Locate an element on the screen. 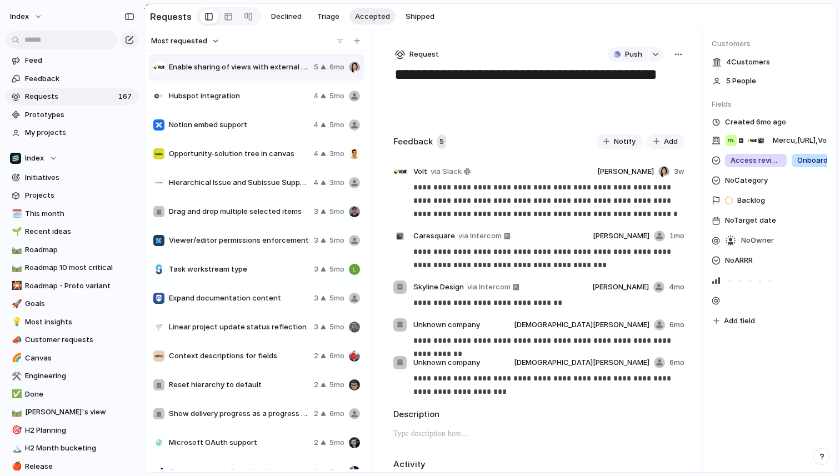 This screenshot has height=476, width=840. span: 2 is located at coordinates (316, 414).